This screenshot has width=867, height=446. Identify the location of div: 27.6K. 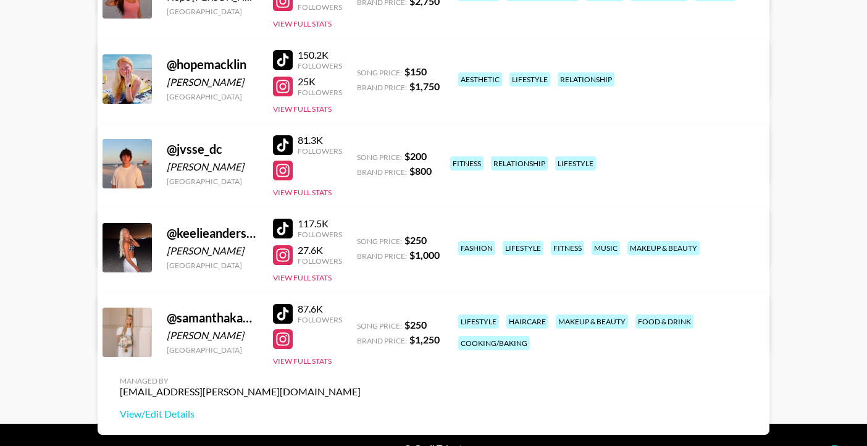
(320, 250).